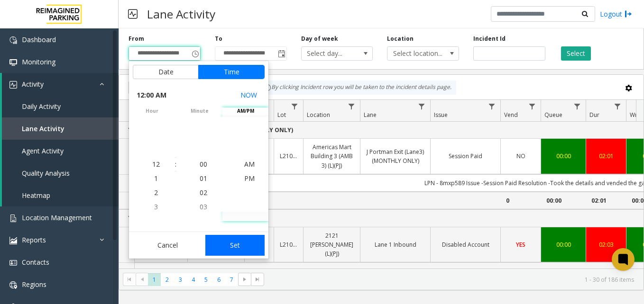 The image size is (644, 304). I want to click on a: Dur Filter Menu, so click(617, 106).